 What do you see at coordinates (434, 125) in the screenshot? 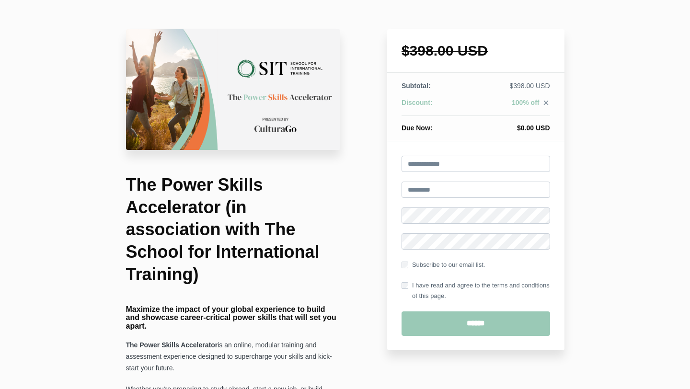
I see `th: Due Now:` at bounding box center [434, 125].